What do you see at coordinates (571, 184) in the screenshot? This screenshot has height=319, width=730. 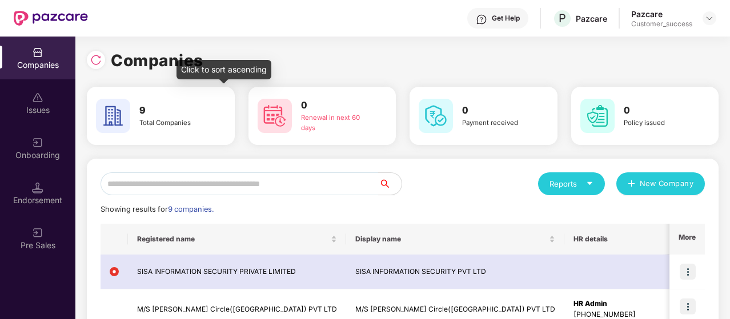 I see `div: Reports` at bounding box center [571, 184].